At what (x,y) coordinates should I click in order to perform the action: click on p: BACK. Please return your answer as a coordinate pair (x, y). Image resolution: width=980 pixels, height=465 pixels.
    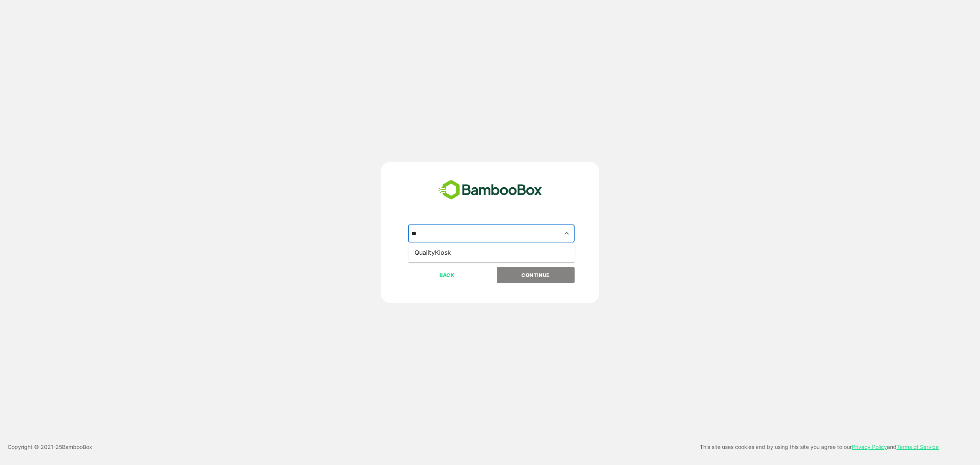
    Looking at the image, I should click on (447, 275).